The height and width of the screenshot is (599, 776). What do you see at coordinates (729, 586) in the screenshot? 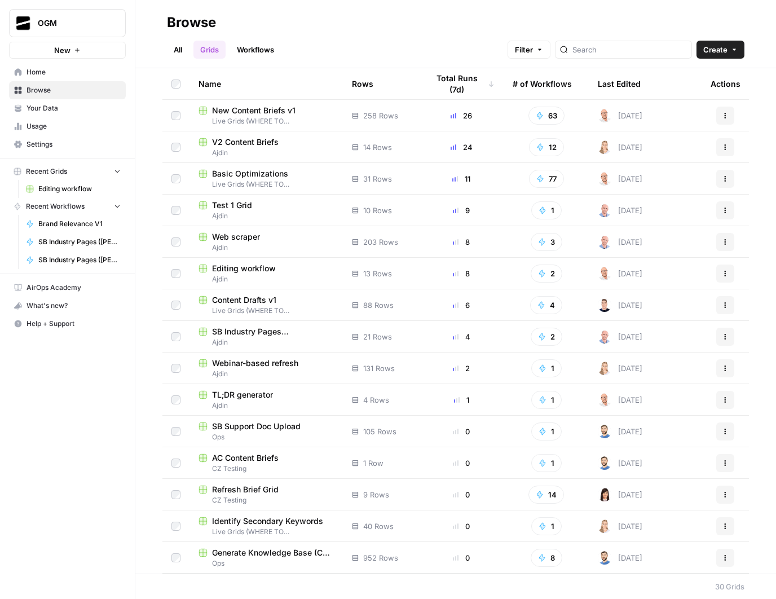
I see `div: 30 Grids` at bounding box center [729, 586].